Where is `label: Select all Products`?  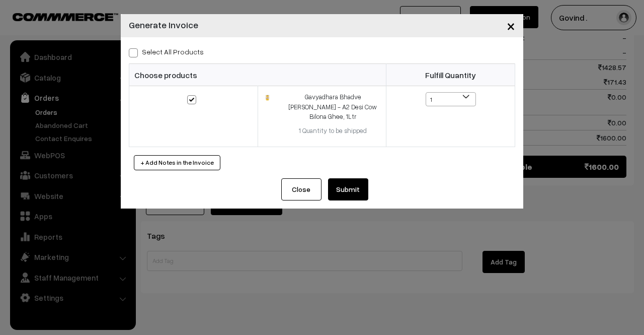 label: Select all Products is located at coordinates (166, 51).